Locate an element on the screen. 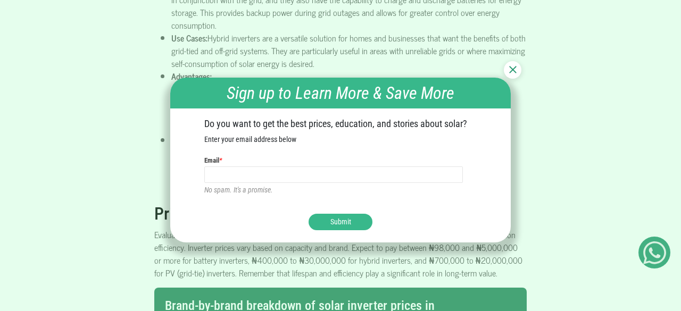 The width and height of the screenshot is (681, 311). button: Submit is located at coordinates (340, 222).